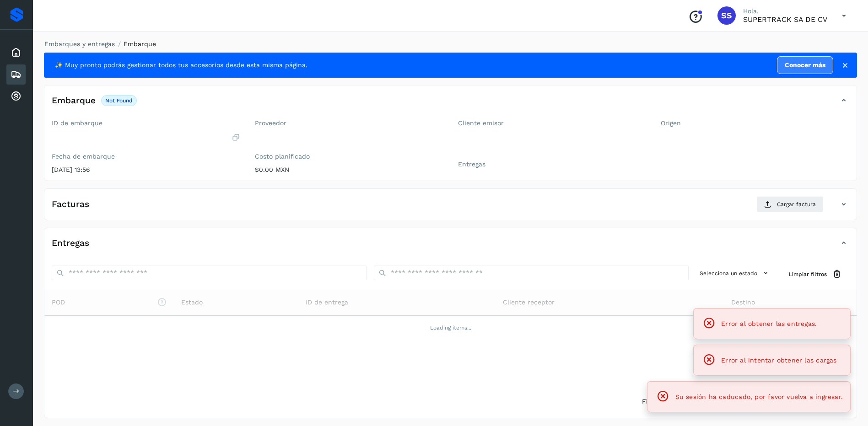 Image resolution: width=868 pixels, height=426 pixels. Describe the element at coordinates (349, 123) in the screenshot. I see `label: Proveedor` at that location.